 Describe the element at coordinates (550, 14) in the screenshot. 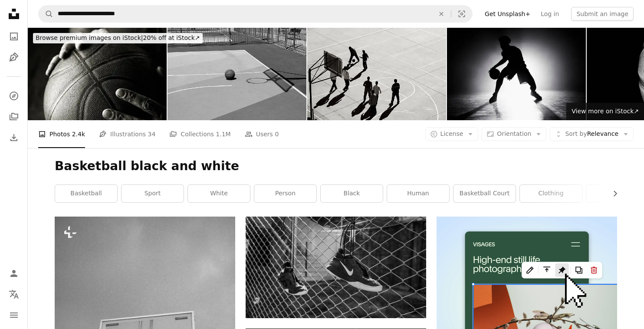

I see `a: Log in` at that location.